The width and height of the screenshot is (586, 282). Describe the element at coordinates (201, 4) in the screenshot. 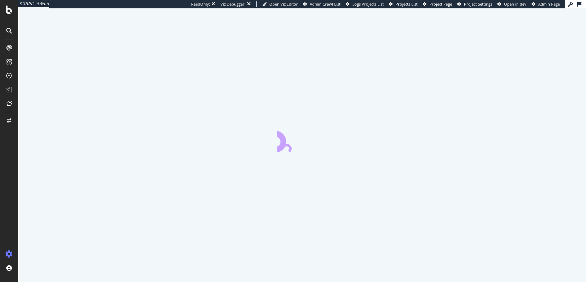

I see `div: ReadOnly:` at that location.